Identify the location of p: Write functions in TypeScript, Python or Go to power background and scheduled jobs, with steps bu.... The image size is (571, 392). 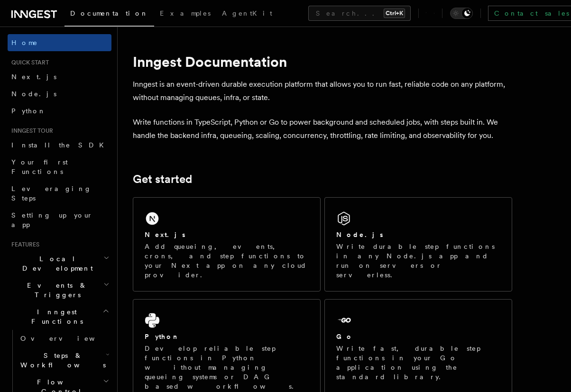
(323, 129).